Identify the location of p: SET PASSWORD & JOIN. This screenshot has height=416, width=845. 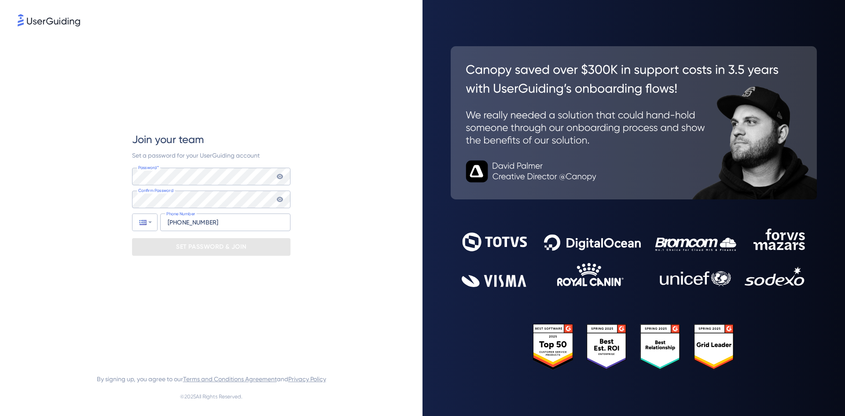
(211, 247).